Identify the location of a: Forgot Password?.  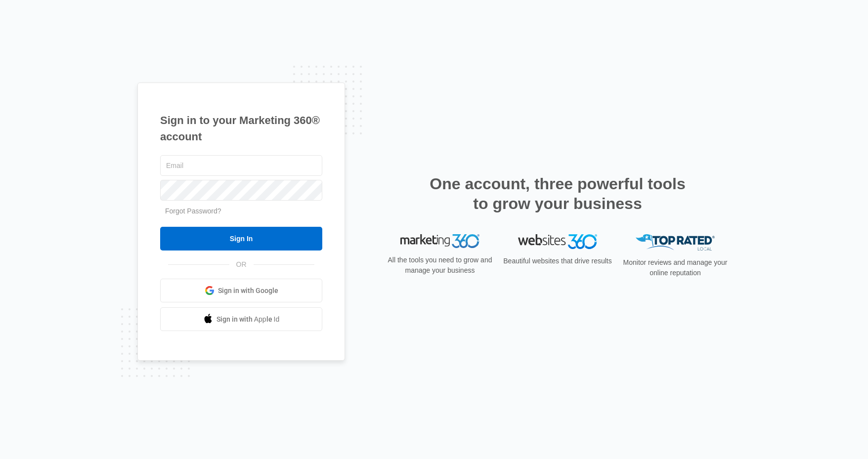
(193, 211).